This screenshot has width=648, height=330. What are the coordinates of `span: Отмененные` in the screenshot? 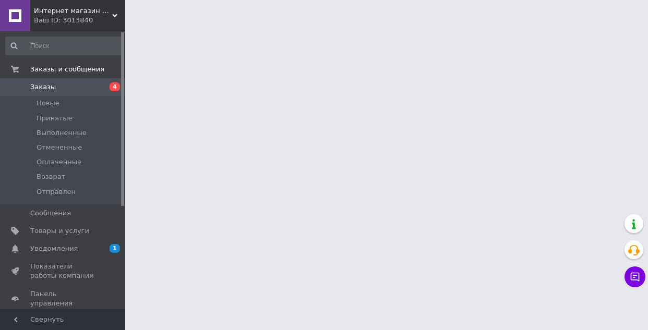 It's located at (59, 148).